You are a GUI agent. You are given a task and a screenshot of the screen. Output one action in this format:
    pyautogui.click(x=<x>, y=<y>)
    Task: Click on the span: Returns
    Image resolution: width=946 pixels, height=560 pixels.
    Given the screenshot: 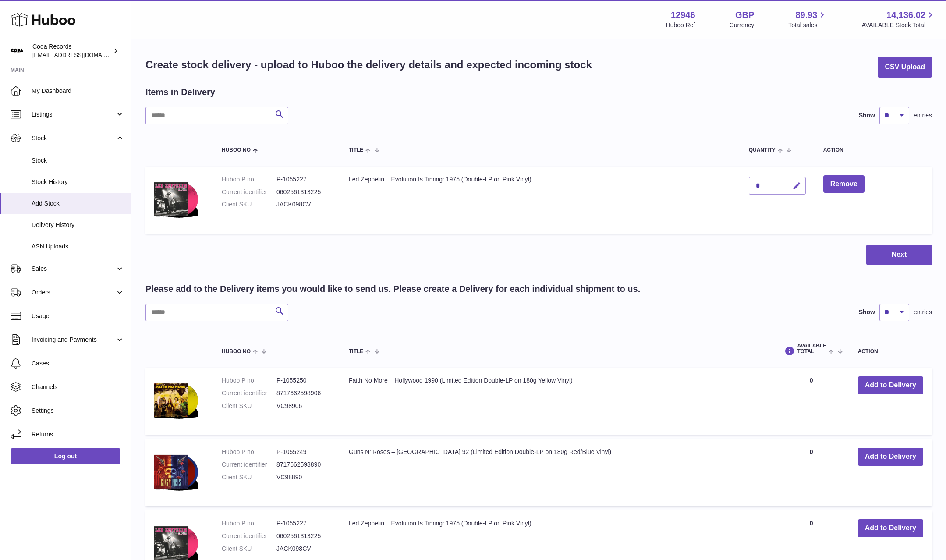 What is the action you would take?
    pyautogui.click(x=78, y=434)
    